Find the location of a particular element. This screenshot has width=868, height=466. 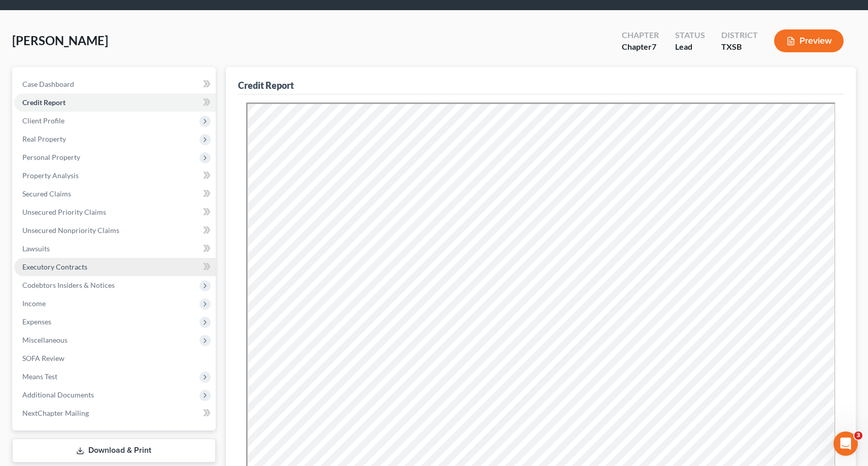

span: Real Property is located at coordinates (44, 138).